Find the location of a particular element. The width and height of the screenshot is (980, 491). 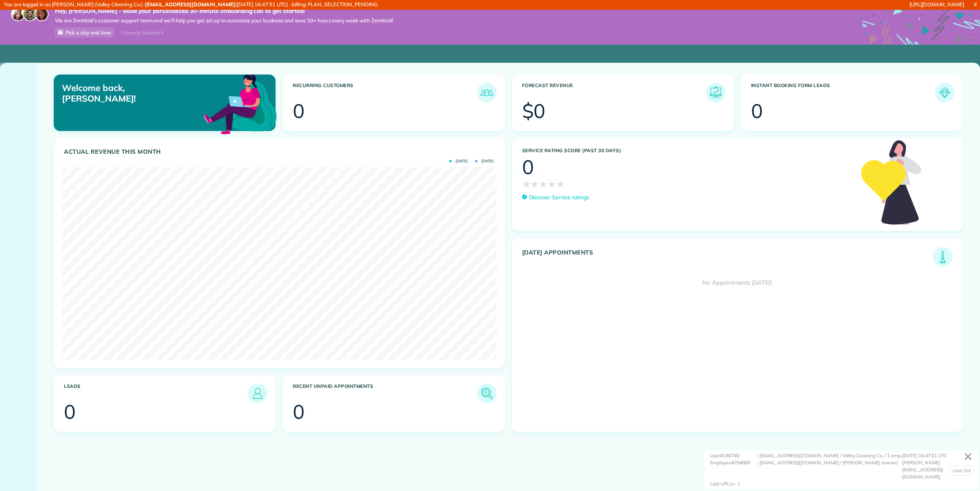

div: Employee#294930 is located at coordinates (734, 470).